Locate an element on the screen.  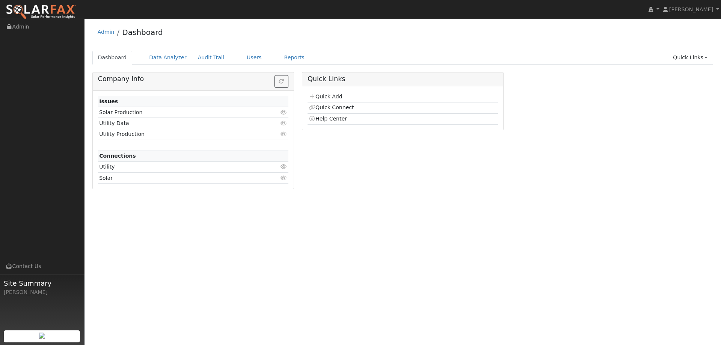
h5: Company Info is located at coordinates (193, 79).